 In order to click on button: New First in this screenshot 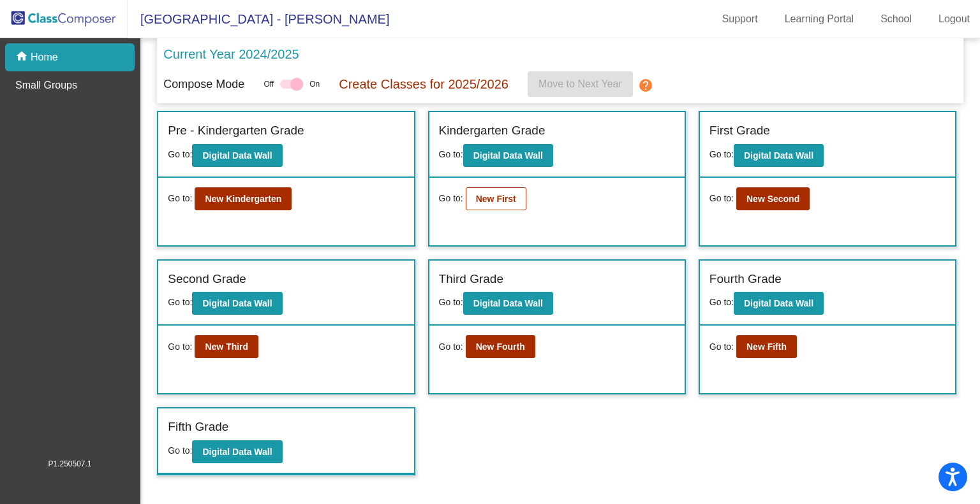, I will do `click(496, 199)`.